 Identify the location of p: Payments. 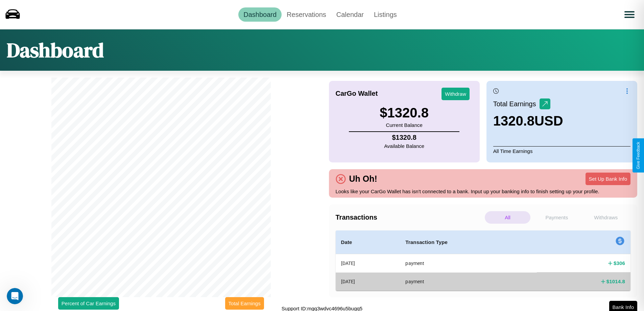
(556, 217).